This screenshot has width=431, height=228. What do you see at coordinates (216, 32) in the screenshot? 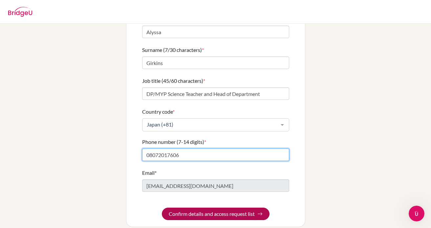
I see `input: Enter your first name` at bounding box center [216, 32].